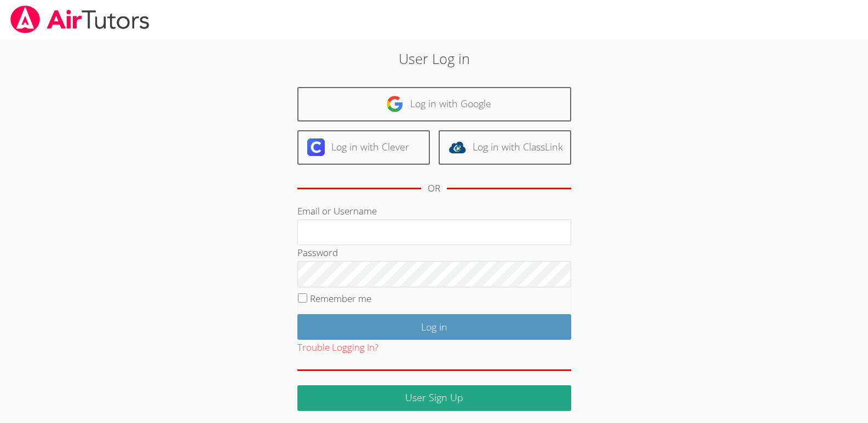 The height and width of the screenshot is (423, 868). I want to click on h2: User Log in, so click(434, 59).